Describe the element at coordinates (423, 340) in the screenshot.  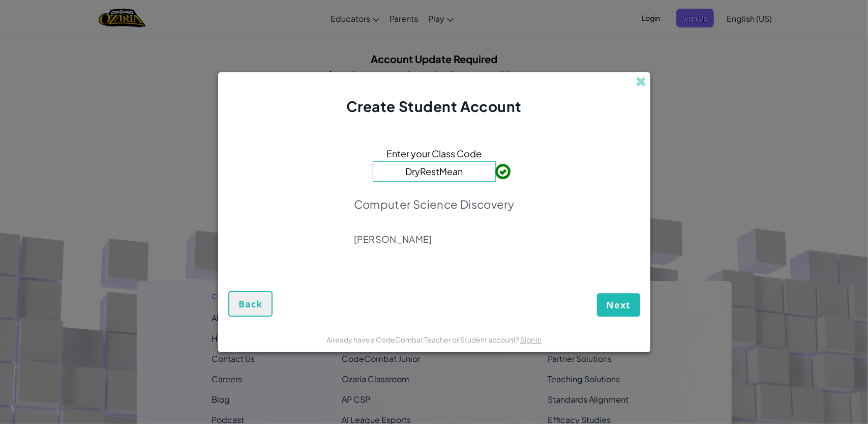
I see `span: Already have a CodeCombat Teacher or Student account?` at that location.